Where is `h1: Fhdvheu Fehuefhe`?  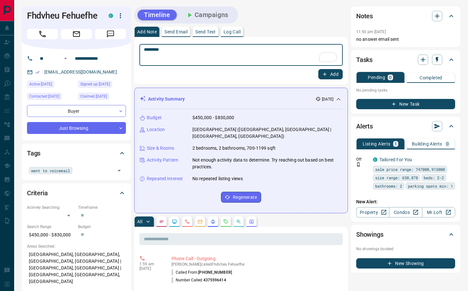
h1: Fhdvheu Fehuefhe is located at coordinates (63, 16).